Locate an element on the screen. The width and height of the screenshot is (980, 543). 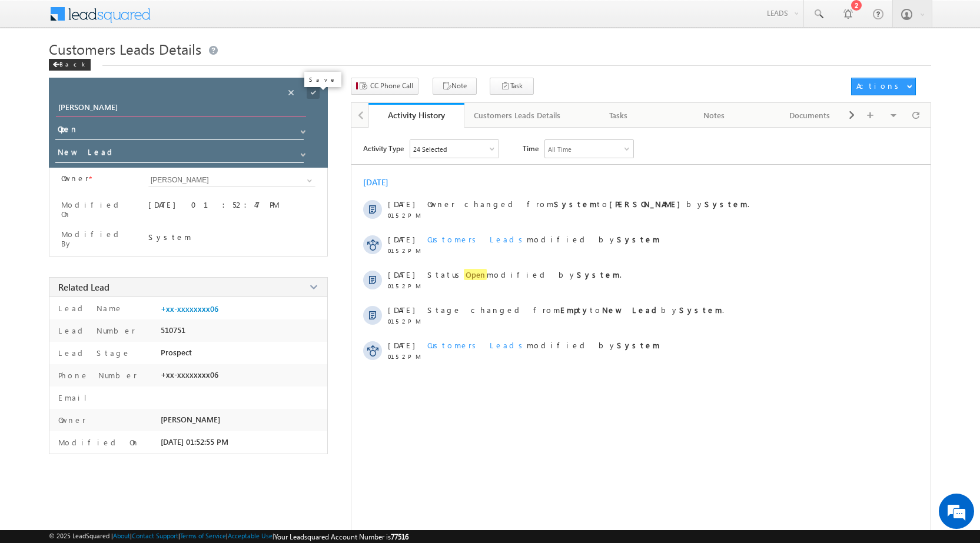
button: CC Phone Call is located at coordinates (384, 85).